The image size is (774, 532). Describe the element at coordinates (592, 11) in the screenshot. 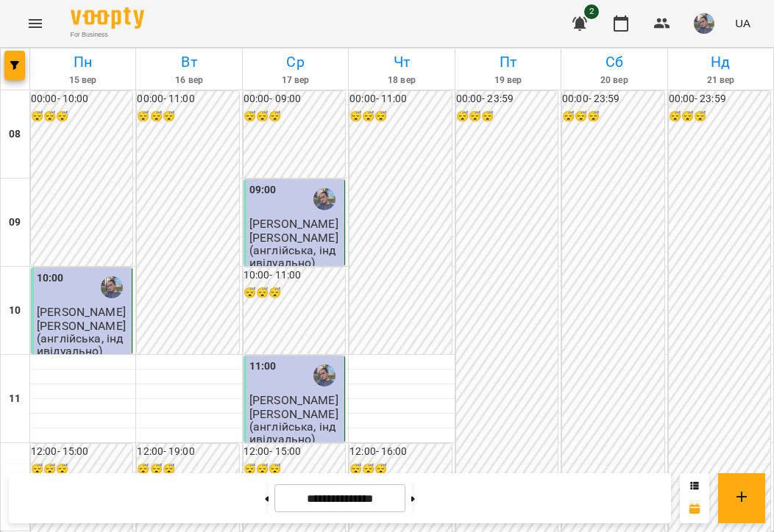

I see `span: 2` at that location.